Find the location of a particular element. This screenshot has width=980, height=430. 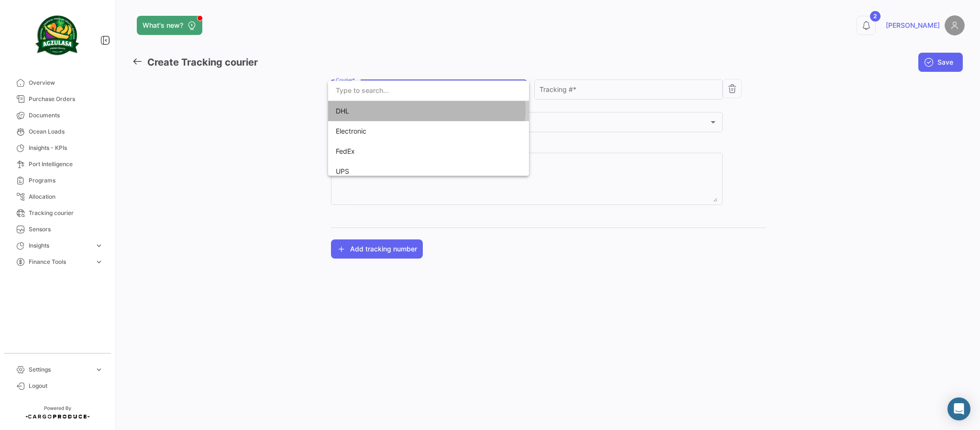

div: Open Intercom Messenger is located at coordinates (960, 409).